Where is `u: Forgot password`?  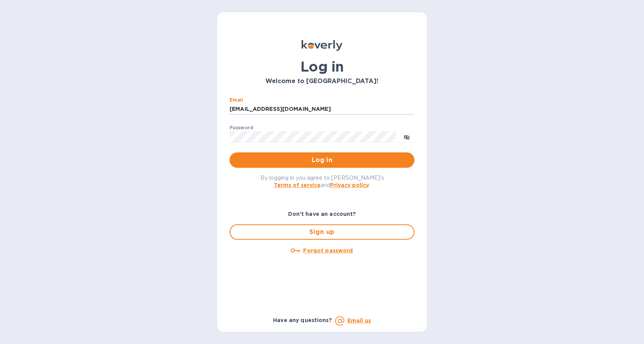 u: Forgot password is located at coordinates (328, 251).